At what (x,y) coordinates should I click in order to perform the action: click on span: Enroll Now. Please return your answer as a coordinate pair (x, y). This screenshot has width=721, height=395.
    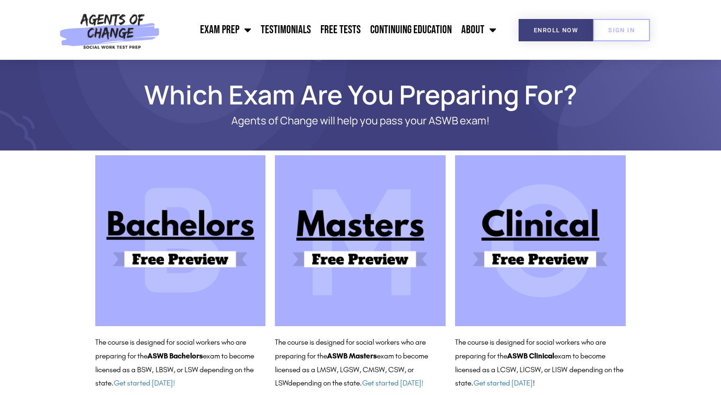
    Looking at the image, I should click on (556, 30).